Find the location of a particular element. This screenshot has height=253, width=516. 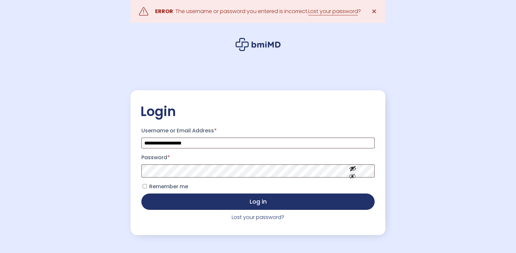

label: Password is located at coordinates (258, 158).